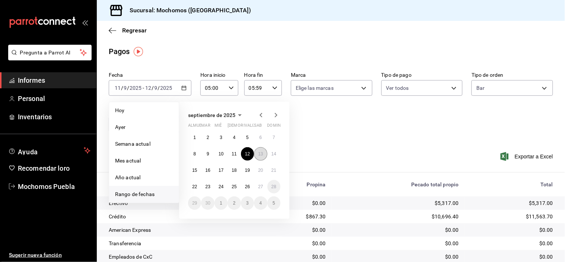 The width and height of the screenshot is (565, 262). Describe the element at coordinates (212, 115) in the screenshot. I see `font: septiembre de 2025` at that location.